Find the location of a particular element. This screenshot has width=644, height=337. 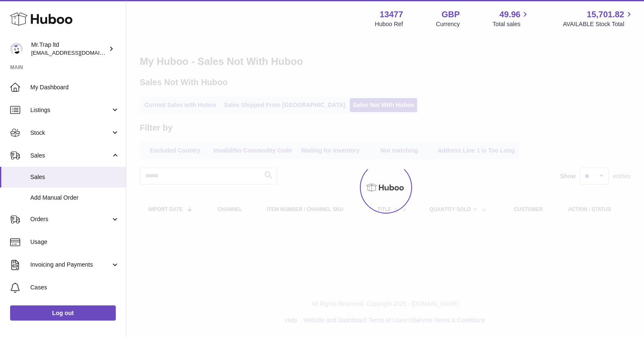

span: Orders is located at coordinates (70, 219).